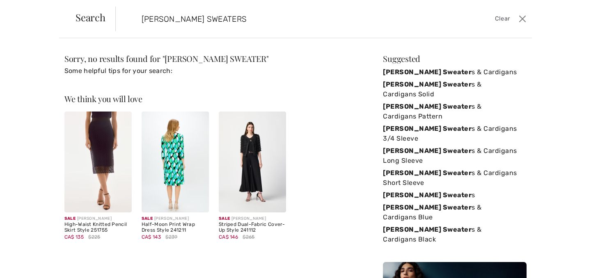  I want to click on div: Striped Dual-Fabric Cover-Up Style 241112, so click(253, 228).